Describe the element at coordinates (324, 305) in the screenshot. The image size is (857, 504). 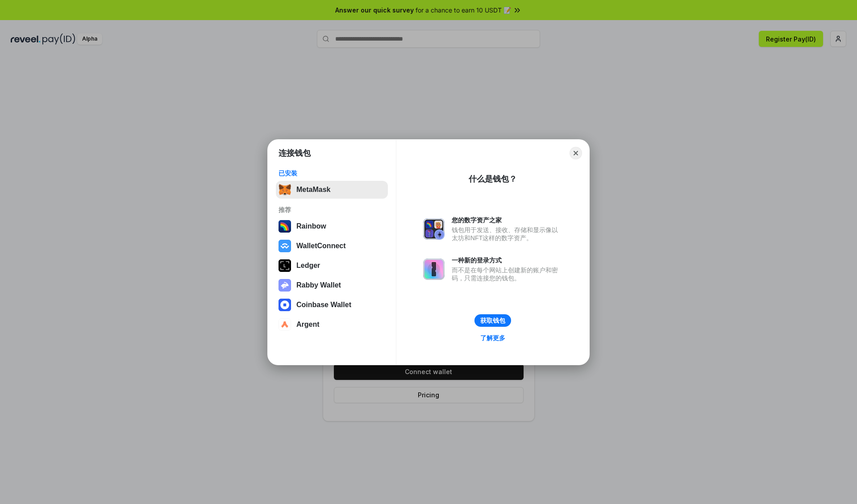
I see `div: Coinbase Wallet` at that location.